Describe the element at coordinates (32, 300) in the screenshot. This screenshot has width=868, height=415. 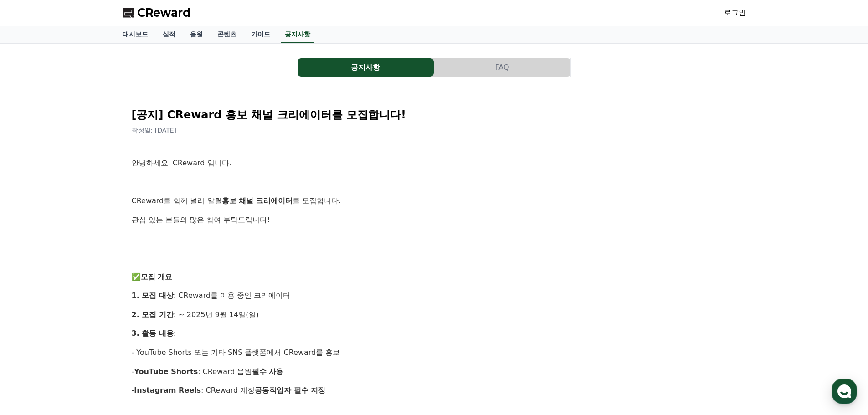
I see `a: 홈` at that location.